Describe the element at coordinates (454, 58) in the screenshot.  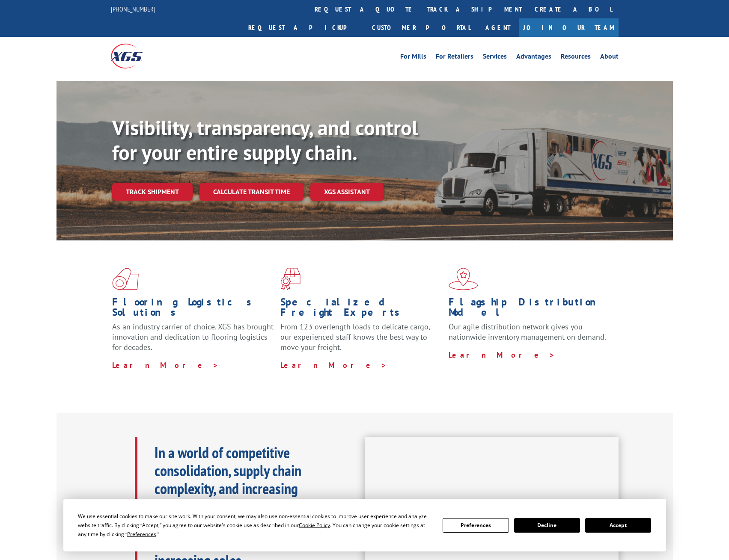
I see `a: For Retailers` at that location.